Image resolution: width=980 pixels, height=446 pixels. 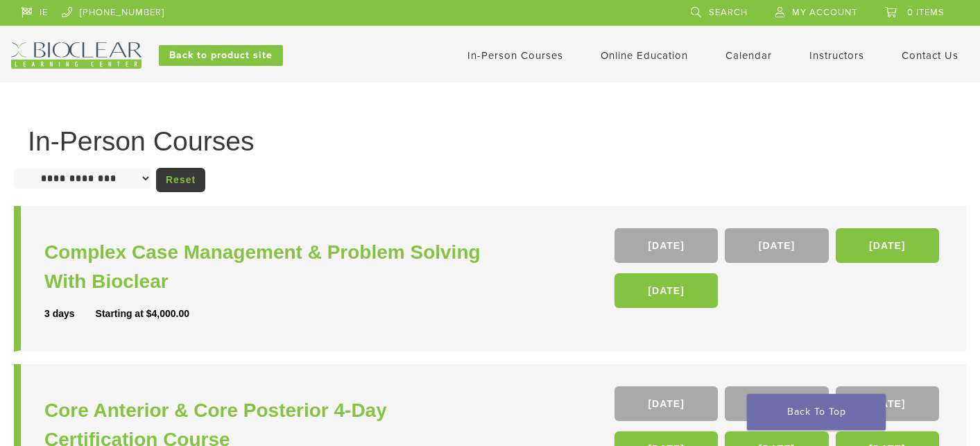 I want to click on span: My Account, so click(x=825, y=13).